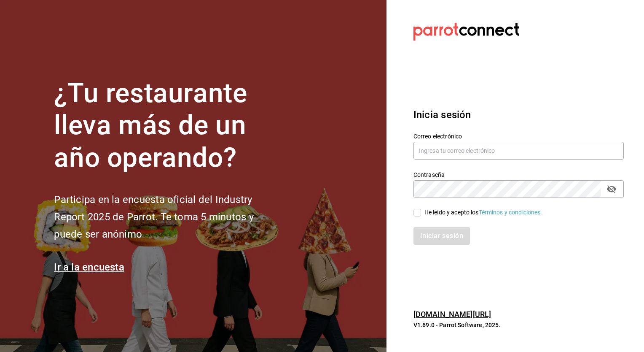 This screenshot has width=644, height=352. What do you see at coordinates (484, 212) in the screenshot?
I see `div: He leído y acepto los` at bounding box center [484, 212].